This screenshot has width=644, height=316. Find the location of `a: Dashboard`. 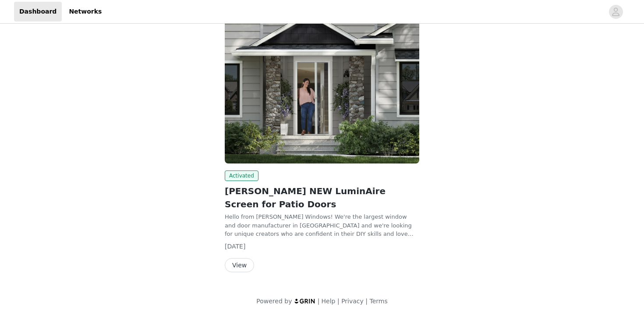

a: Dashboard is located at coordinates (38, 11).